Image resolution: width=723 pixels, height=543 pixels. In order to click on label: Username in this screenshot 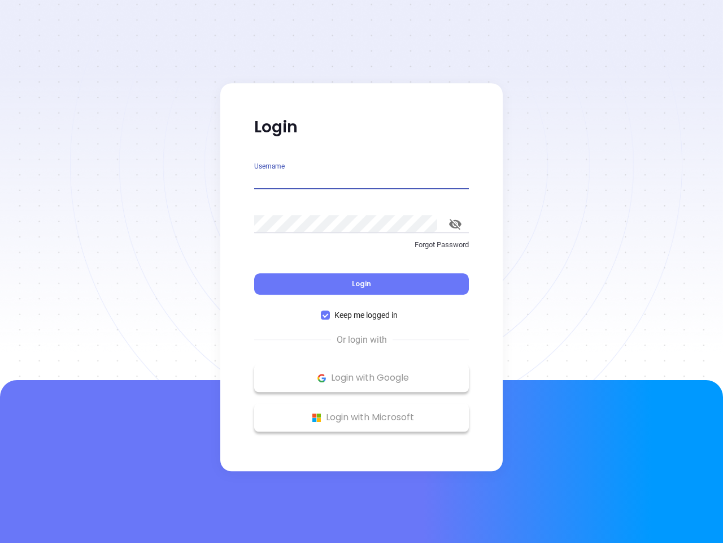, I will do `click(270, 166)`.